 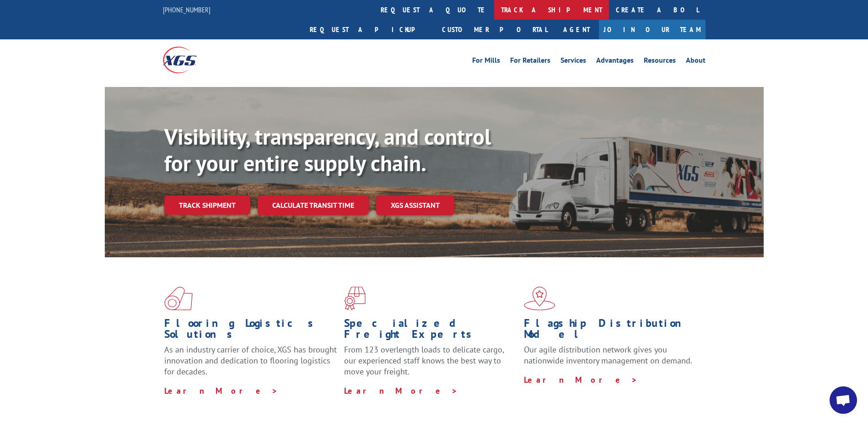 What do you see at coordinates (573, 61) in the screenshot?
I see `a: Services` at bounding box center [573, 61].